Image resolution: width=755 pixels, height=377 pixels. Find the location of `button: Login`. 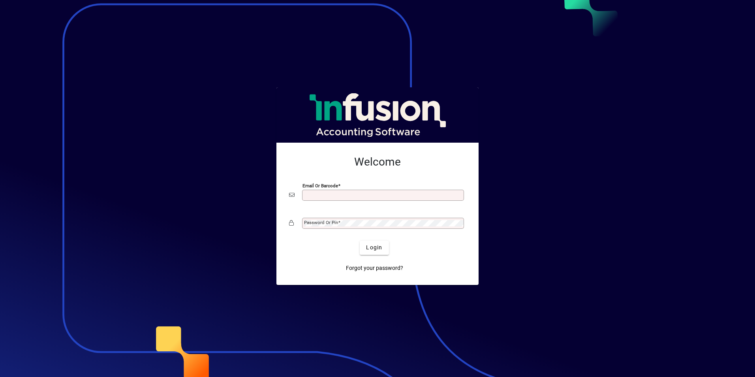

button: Login is located at coordinates (374, 247).